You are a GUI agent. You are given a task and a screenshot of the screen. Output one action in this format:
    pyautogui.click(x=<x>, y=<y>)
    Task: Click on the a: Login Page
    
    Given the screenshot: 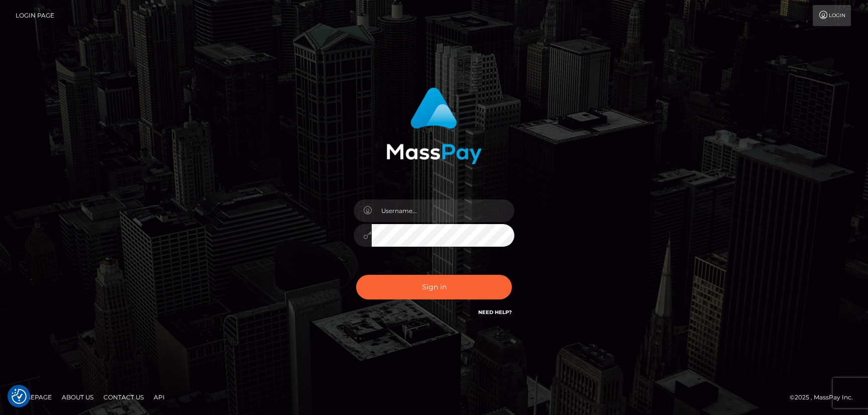 What is the action you would take?
    pyautogui.click(x=35, y=15)
    